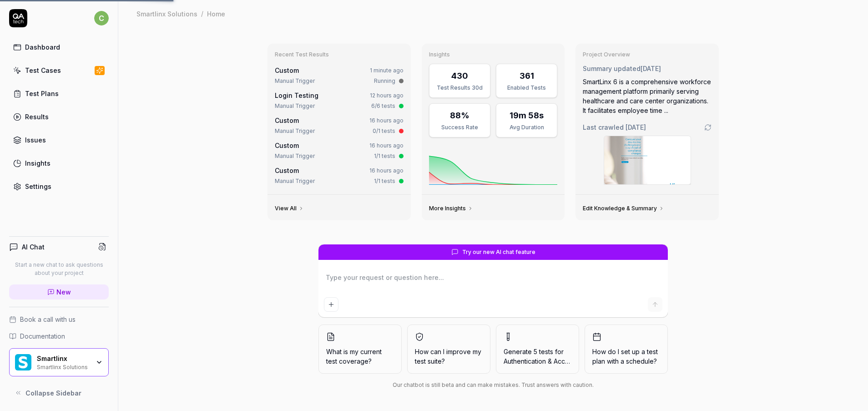  Describe the element at coordinates (331, 304) in the screenshot. I see `button: Add attachment` at that location.